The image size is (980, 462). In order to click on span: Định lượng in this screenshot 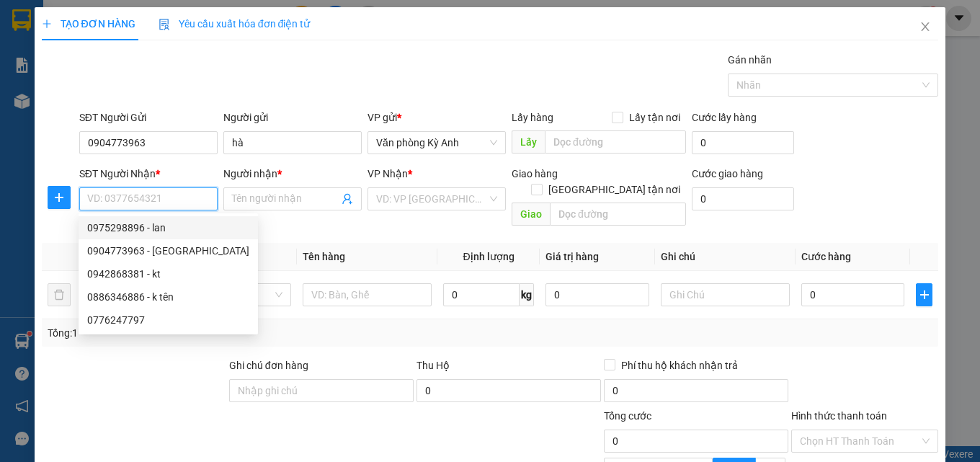, I will do `click(488, 256)`.